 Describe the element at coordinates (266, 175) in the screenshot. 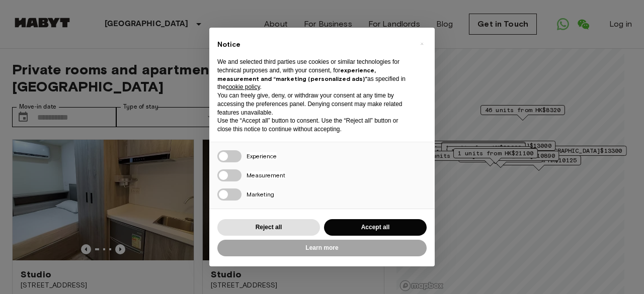

I see `span: Measurement` at that location.